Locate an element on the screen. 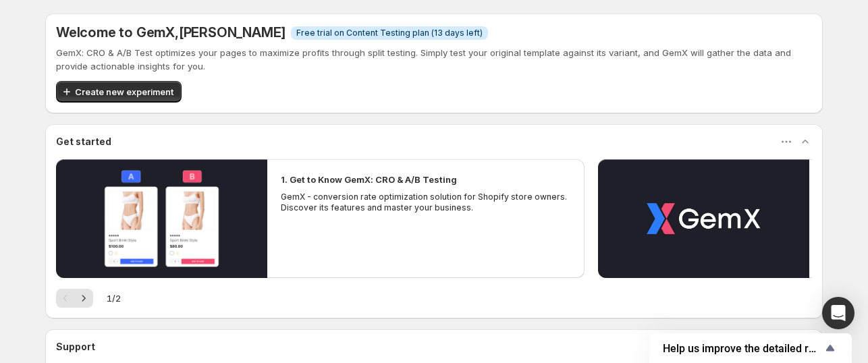 This screenshot has width=868, height=363. h3: Support is located at coordinates (75, 347).